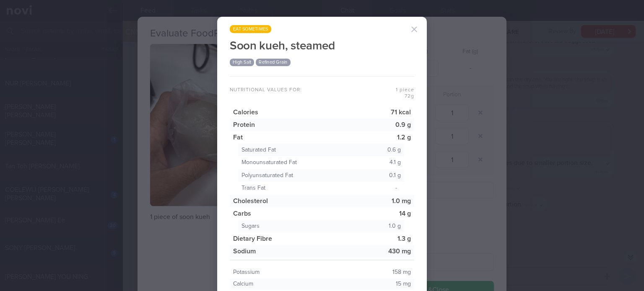 The height and width of the screenshot is (291, 644). I want to click on div: Monounsaturated Fat, so click(269, 163).